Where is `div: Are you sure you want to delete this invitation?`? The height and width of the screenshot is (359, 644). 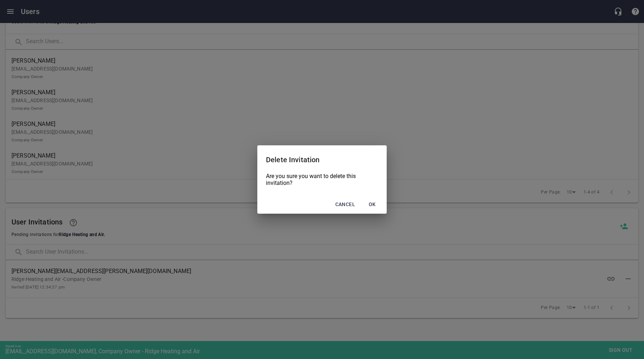 div: Are you sure you want to delete this invitation? is located at coordinates (322, 184).